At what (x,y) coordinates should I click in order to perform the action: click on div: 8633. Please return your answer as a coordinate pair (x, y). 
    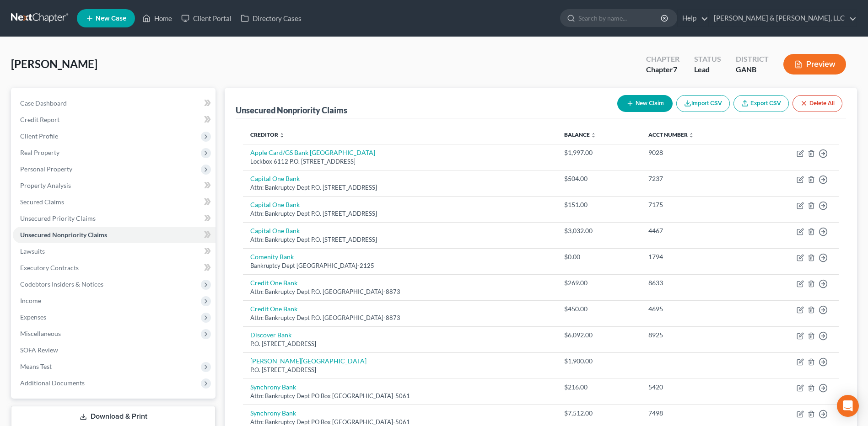
    Looking at the image, I should click on (696, 283).